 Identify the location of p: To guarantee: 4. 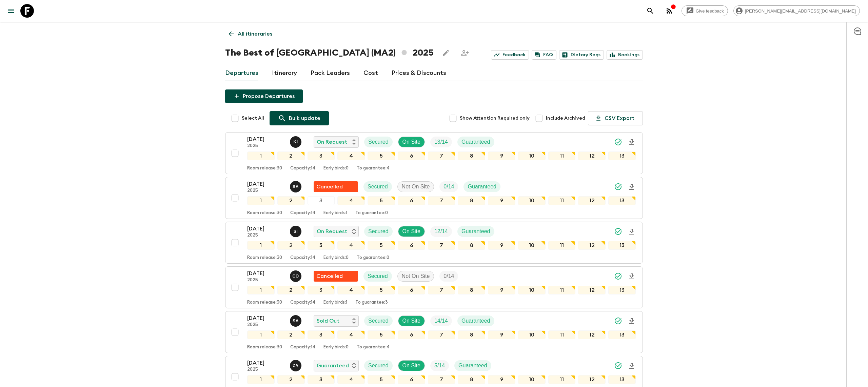
(373, 168).